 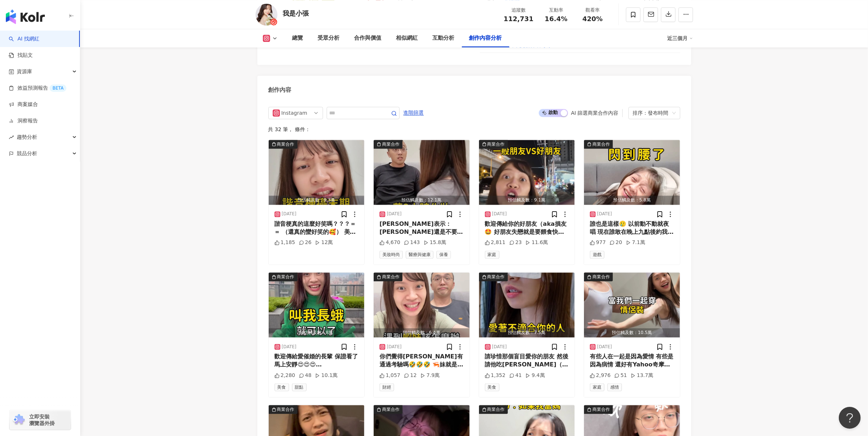 What do you see at coordinates (593, 19) in the screenshot?
I see `span: 420%` at bounding box center [593, 19].